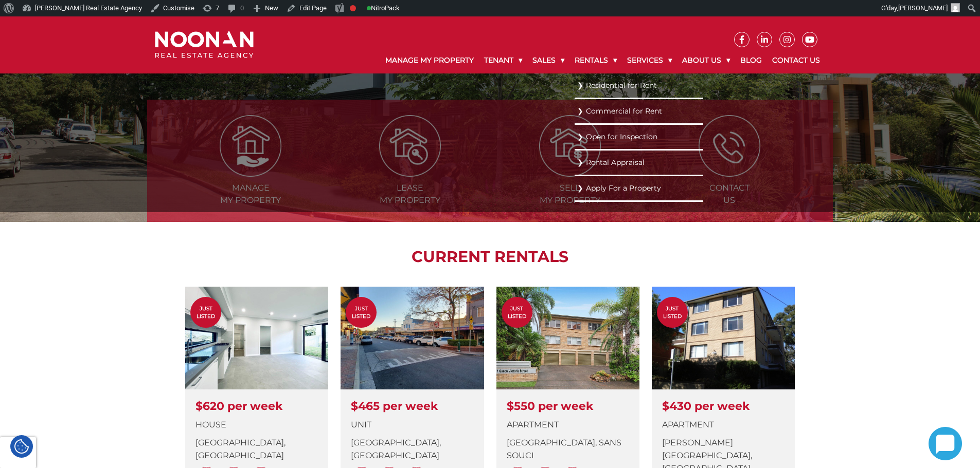 This screenshot has height=468, width=980. I want to click on a: Rental Appraisal, so click(639, 163).